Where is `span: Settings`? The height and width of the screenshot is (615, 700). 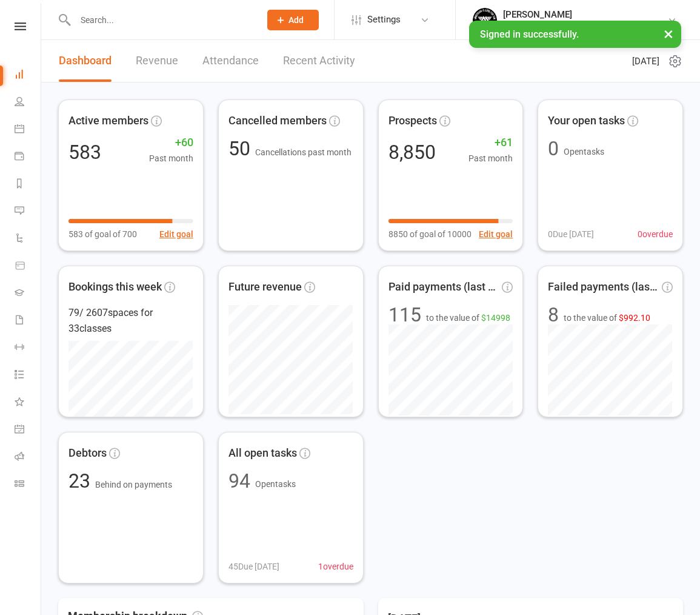 span: Settings is located at coordinates (384, 19).